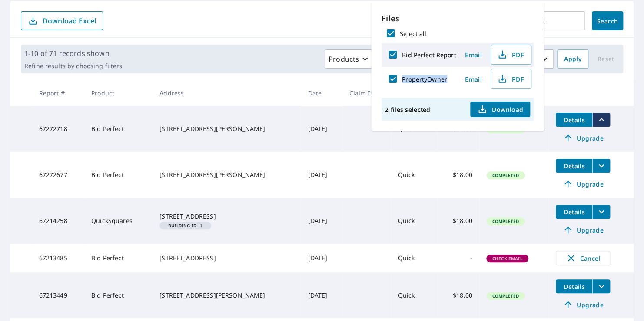 Image resolution: width=644 pixels, height=321 pixels. What do you see at coordinates (182, 226) in the screenshot?
I see `em: Building ID` at bounding box center [182, 226].